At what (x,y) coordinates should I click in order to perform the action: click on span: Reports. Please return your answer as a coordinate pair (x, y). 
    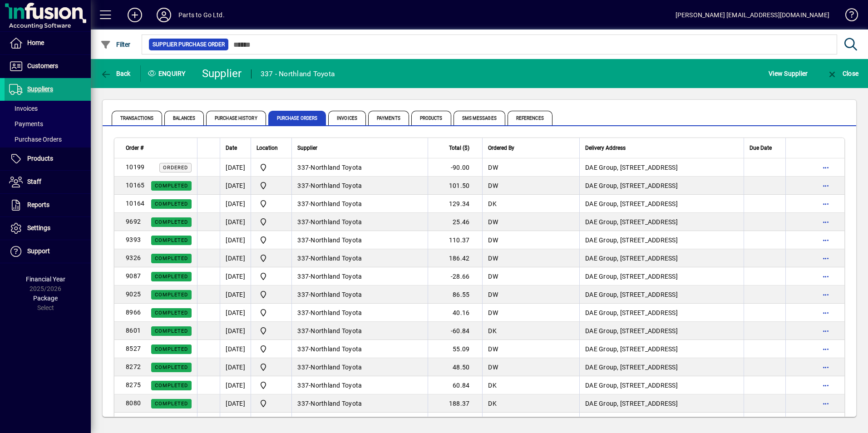
    Looking at the image, I should click on (38, 205).